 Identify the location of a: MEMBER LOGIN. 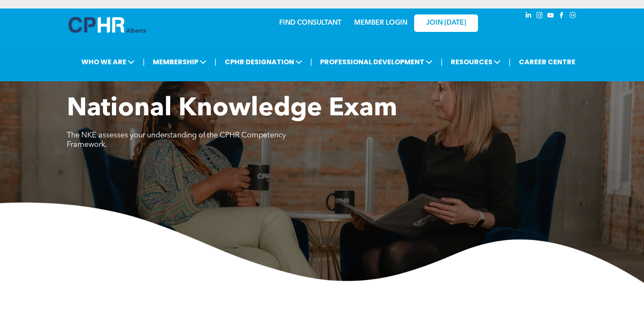
(380, 23).